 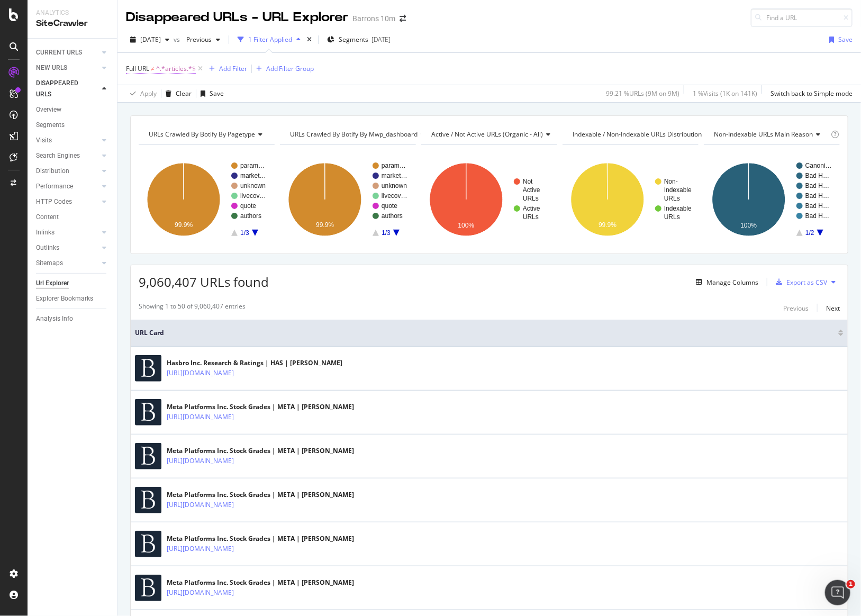 I want to click on a: NEW URLS, so click(x=67, y=68).